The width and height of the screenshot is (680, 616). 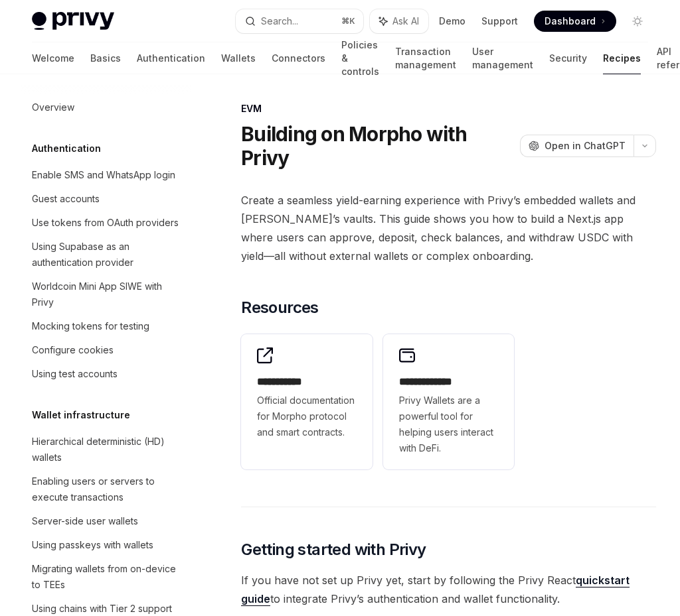 What do you see at coordinates (106, 450) in the screenshot?
I see `a: Hierarchical deterministic (HD) wallets` at bounding box center [106, 450].